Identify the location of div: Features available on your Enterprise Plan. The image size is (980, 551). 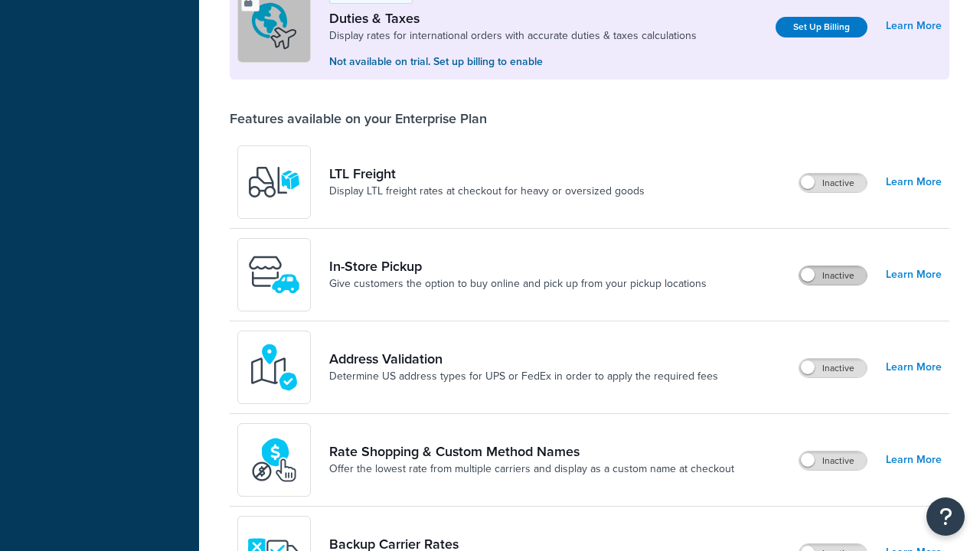
(358, 118).